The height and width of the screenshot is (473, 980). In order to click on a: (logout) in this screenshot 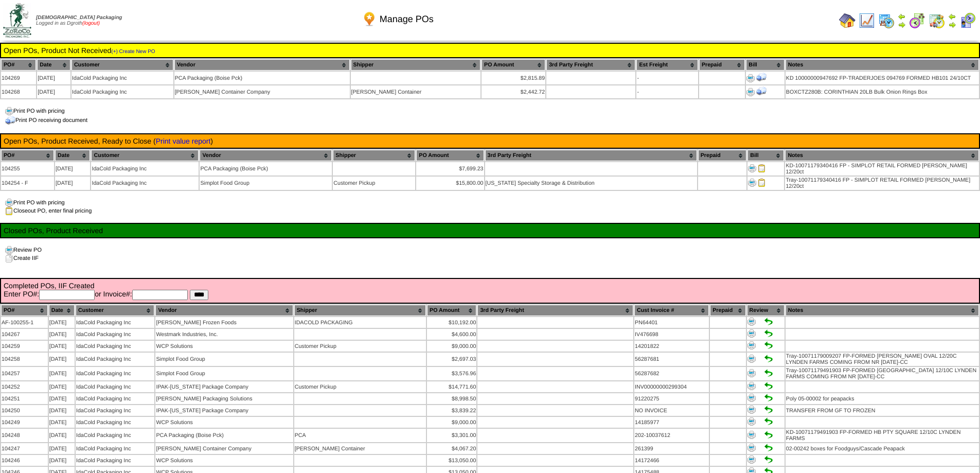, I will do `click(91, 24)`.